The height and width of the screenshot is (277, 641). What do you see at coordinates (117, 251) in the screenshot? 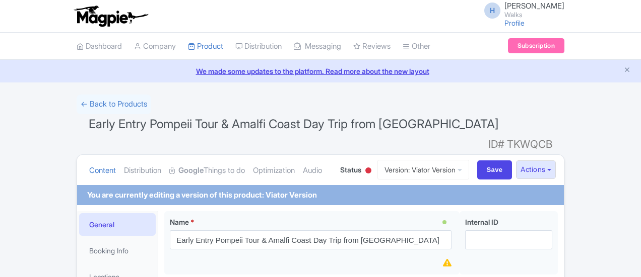
I see `a: Booking Info` at bounding box center [117, 251].